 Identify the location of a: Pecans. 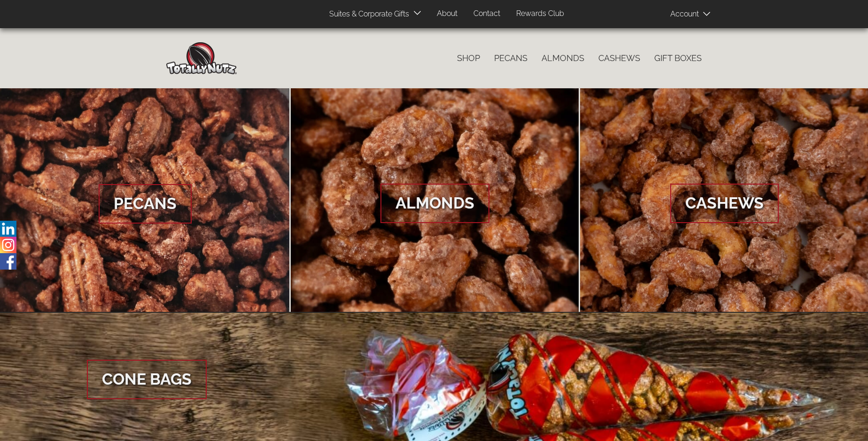
(511, 58).